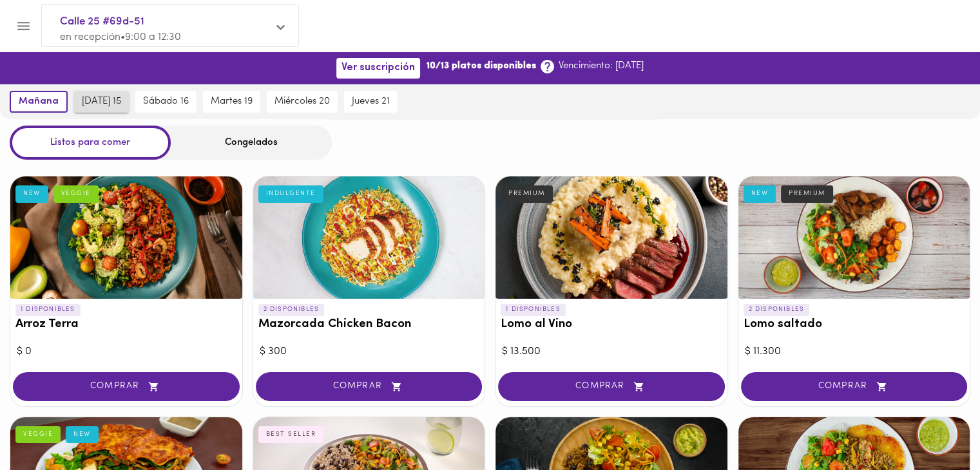  What do you see at coordinates (369, 238) in the screenshot?
I see `div: Mazorcada Chicken Bacon` at bounding box center [369, 238].